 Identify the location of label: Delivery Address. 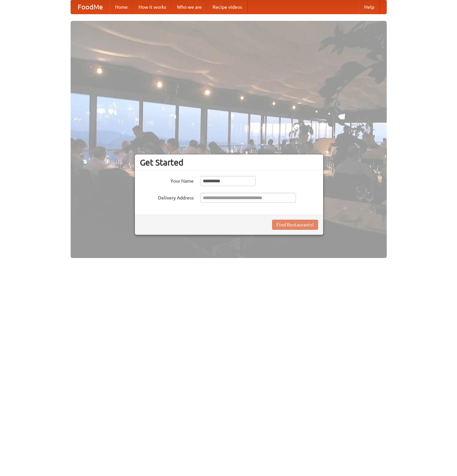
(167, 197).